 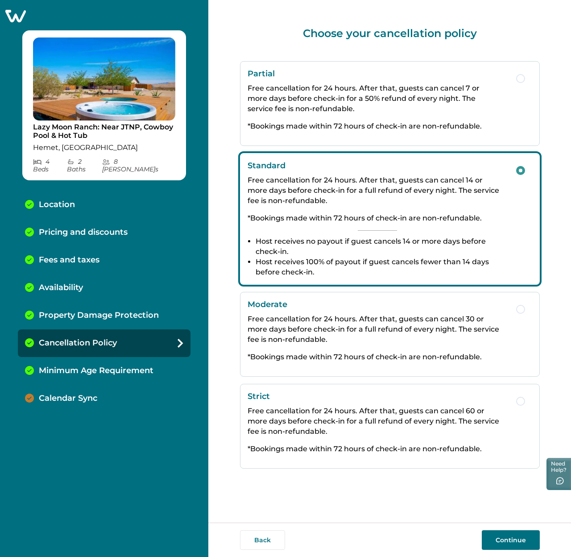 I want to click on button: Continue, so click(x=511, y=540).